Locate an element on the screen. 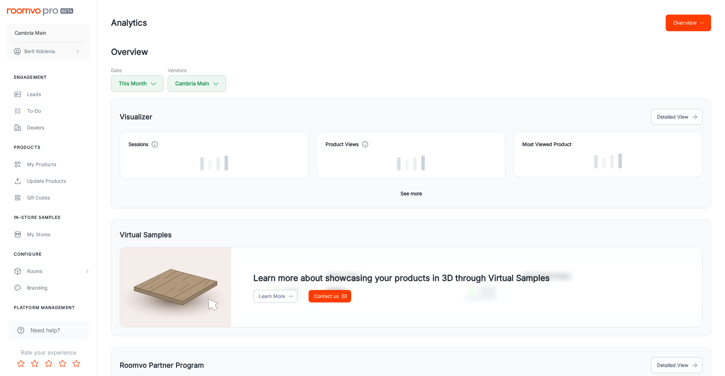  div: My Stores is located at coordinates (58, 235).